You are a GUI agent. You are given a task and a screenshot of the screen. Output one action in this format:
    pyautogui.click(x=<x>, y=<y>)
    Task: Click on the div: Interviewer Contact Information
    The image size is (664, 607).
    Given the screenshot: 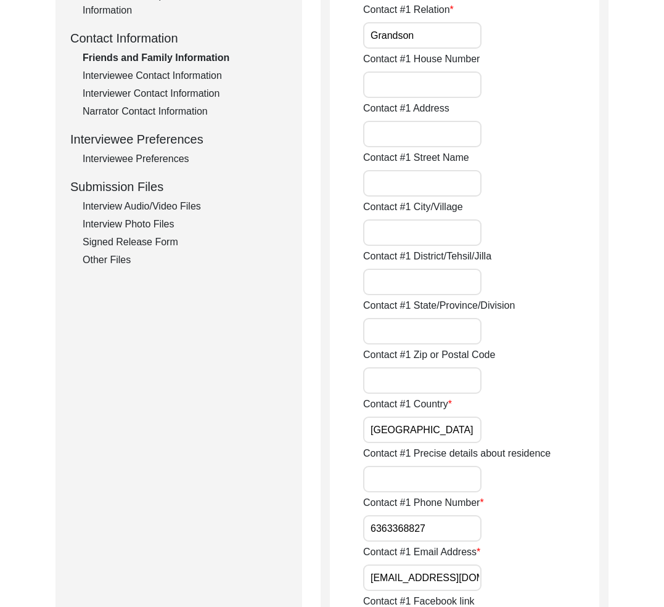 What is the action you would take?
    pyautogui.click(x=185, y=94)
    